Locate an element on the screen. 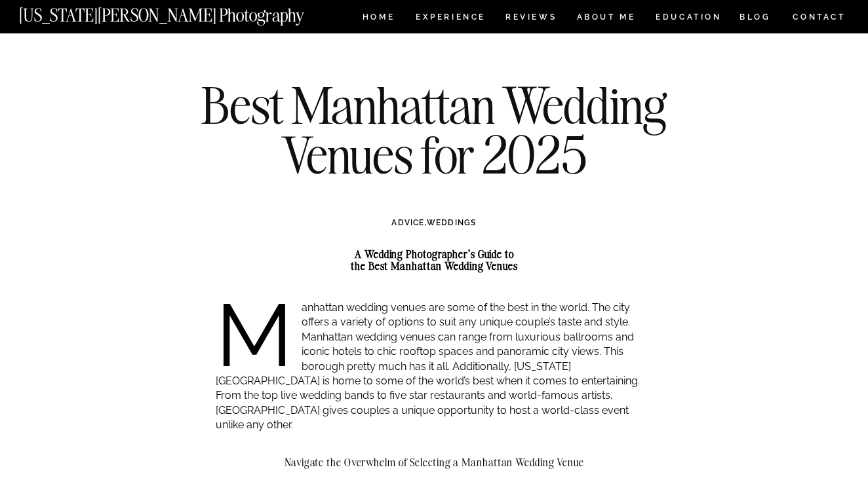 This screenshot has width=868, height=480. h2: Navigate the Overwhelm of Selecting a Manhattan Wedding Venue is located at coordinates (434, 462).